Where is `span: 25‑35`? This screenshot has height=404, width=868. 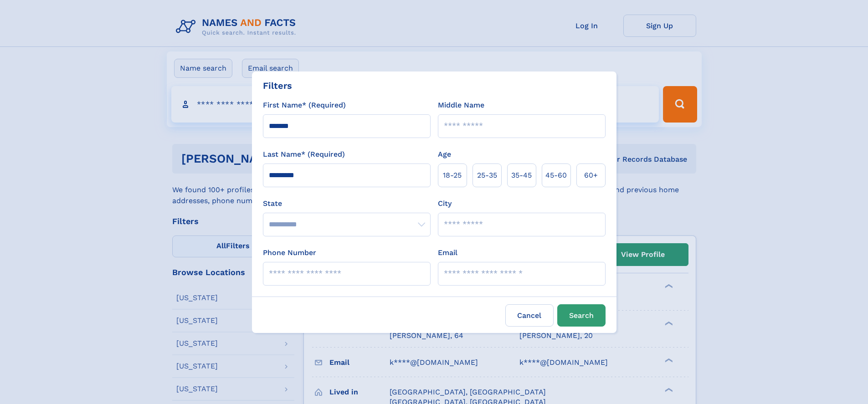
span: 25‑35 is located at coordinates (487, 175).